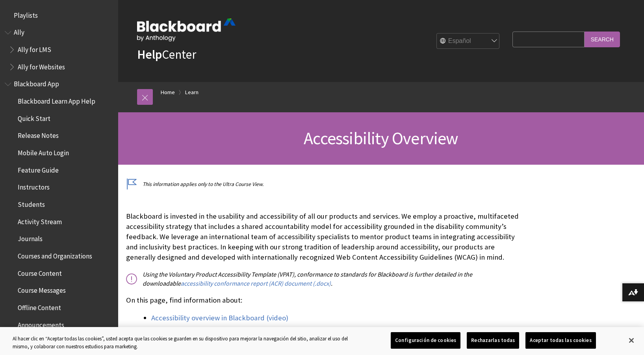  Describe the element at coordinates (560, 340) in the screenshot. I see `button: Aceptar todas las cookies` at that location.